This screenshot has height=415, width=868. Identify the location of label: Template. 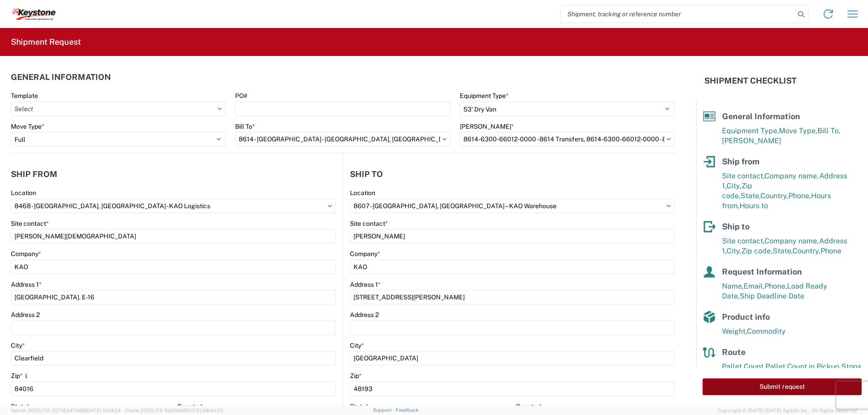
(24, 96).